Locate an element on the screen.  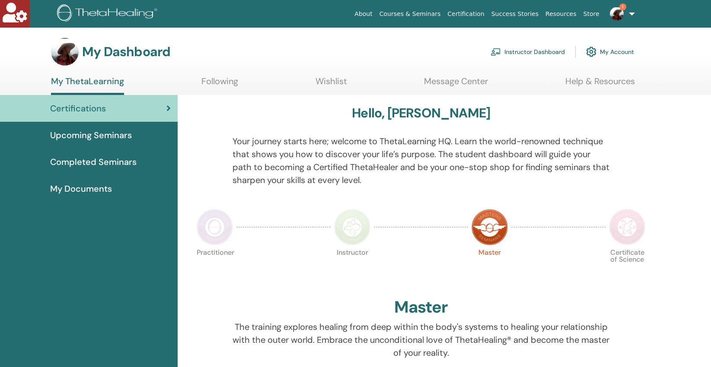
a: Following is located at coordinates (220, 84).